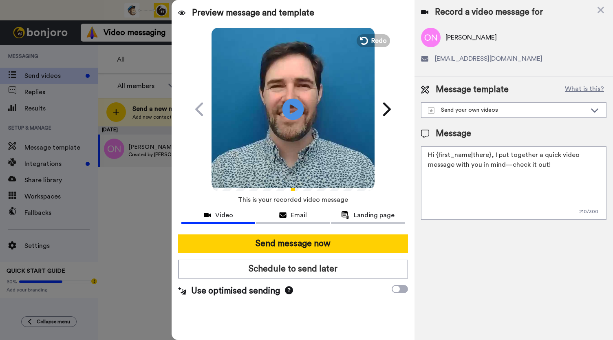  What do you see at coordinates (293, 200) in the screenshot?
I see `span: This is your recorded video message` at bounding box center [293, 200].